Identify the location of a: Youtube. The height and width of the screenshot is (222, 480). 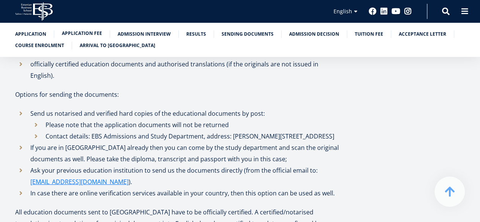
(396, 11).